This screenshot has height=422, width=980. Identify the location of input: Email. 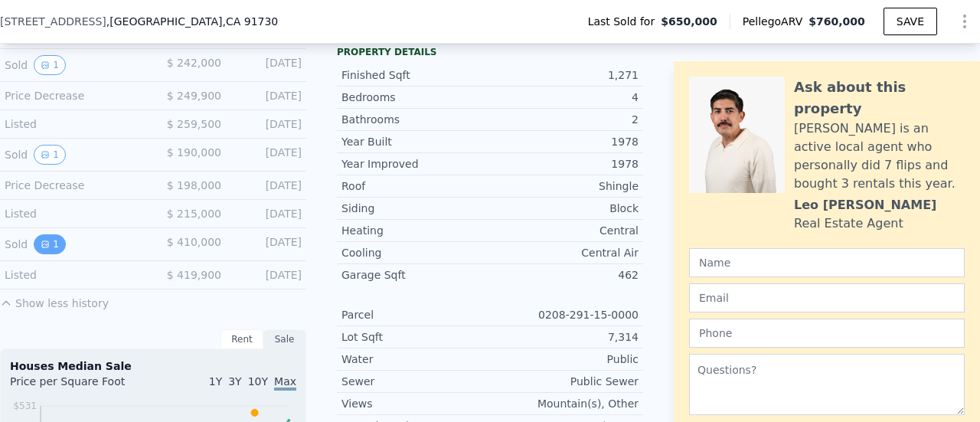
(827, 298).